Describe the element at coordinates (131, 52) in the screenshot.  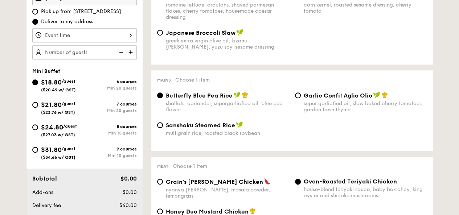
I see `img: icon-add.58712e84.svg` at that location.